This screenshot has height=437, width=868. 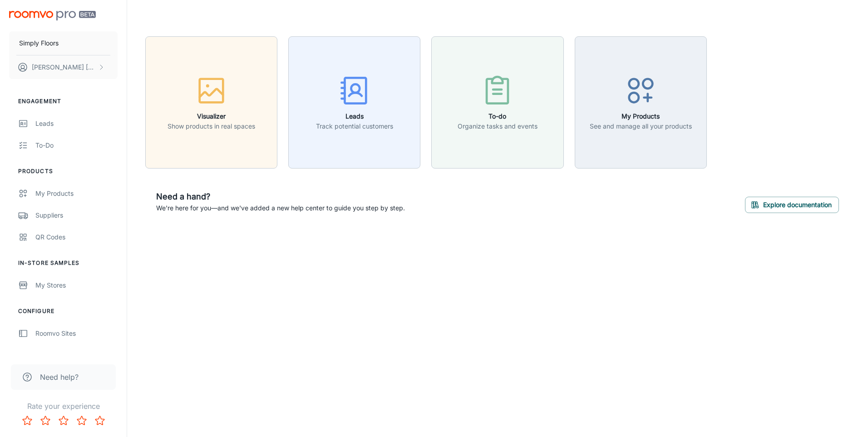 I want to click on div: My Products, so click(x=76, y=193).